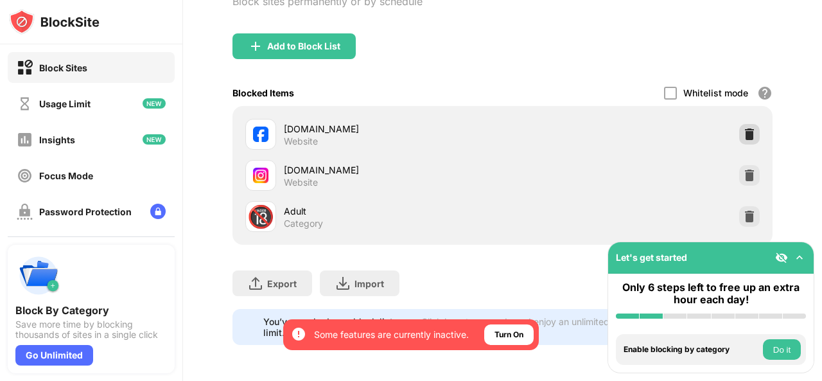  I want to click on div: Click here to upgrade and enjoy an unlimited block list., so click(529, 327).